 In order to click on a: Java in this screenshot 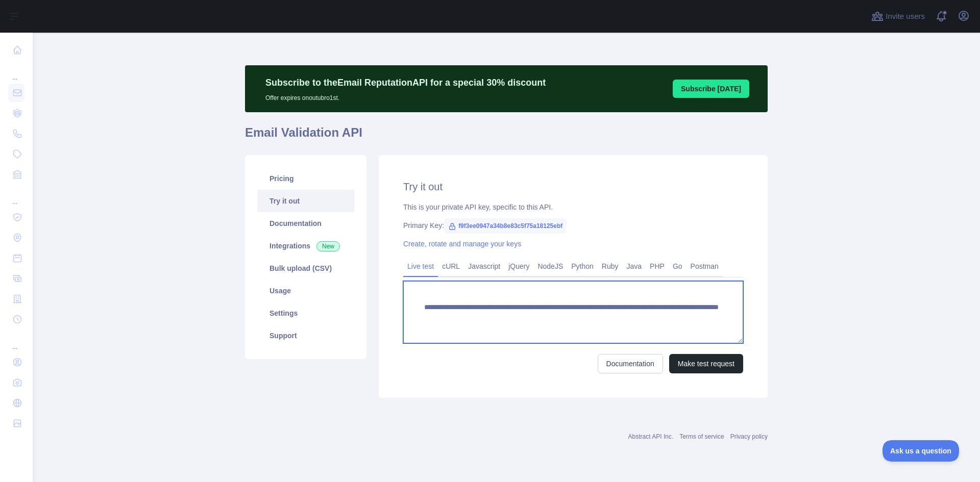, I will do `click(634, 267)`.